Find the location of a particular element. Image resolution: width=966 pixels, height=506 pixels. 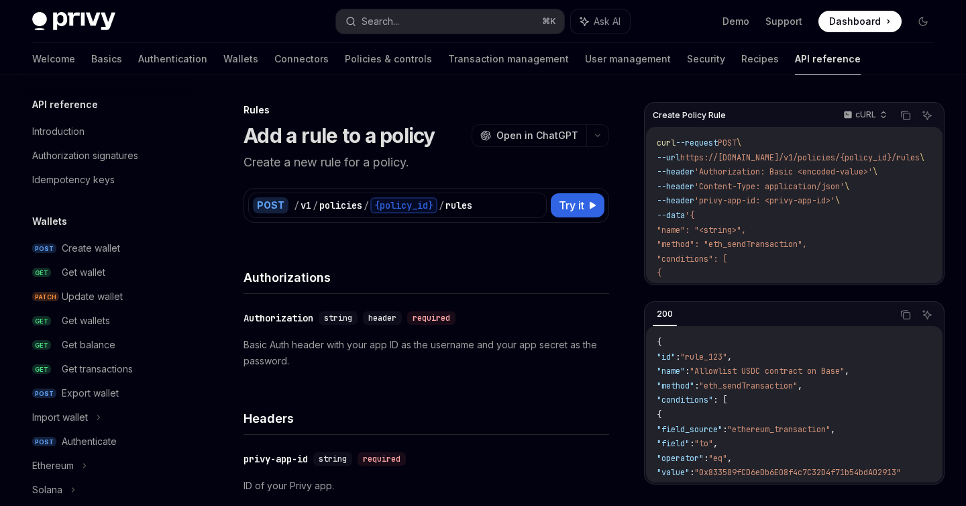

div: rules is located at coordinates (459, 205).